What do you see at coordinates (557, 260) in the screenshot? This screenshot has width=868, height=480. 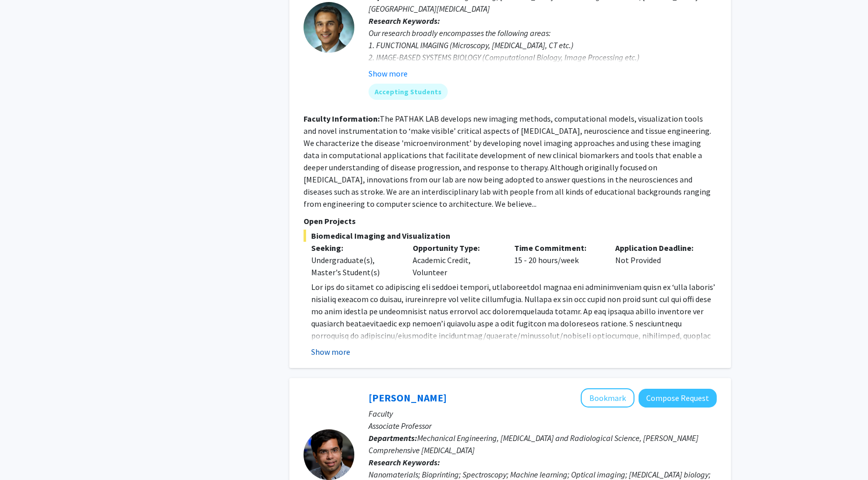 I see `div: 15 - 20 hours/week` at bounding box center [557, 260].